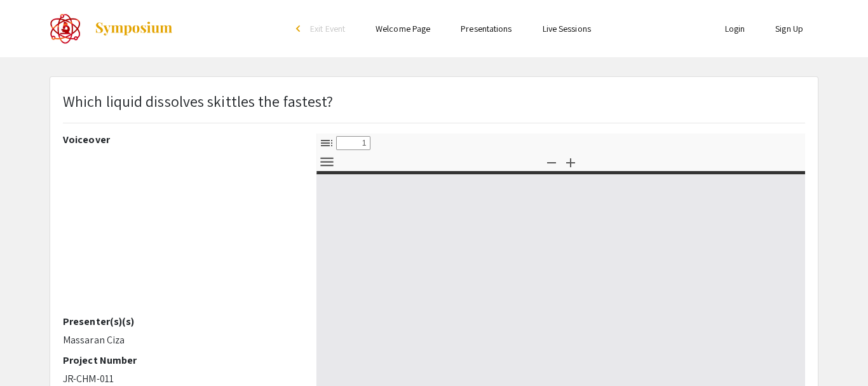  Describe the element at coordinates (198, 101) in the screenshot. I see `p: Which liquid dissolves skittles the fastest?` at that location.